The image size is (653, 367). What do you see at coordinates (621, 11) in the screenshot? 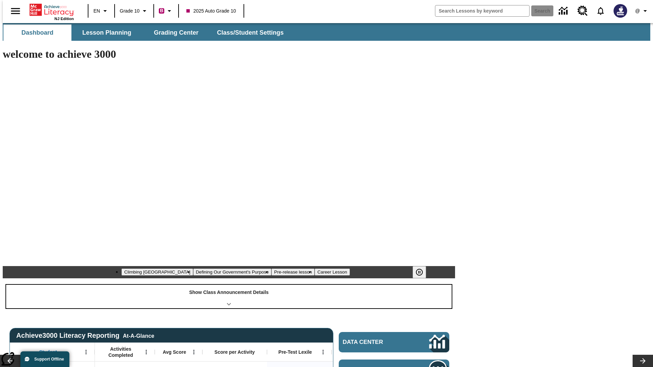
I see `button: Select a new avatar` at bounding box center [621, 11].